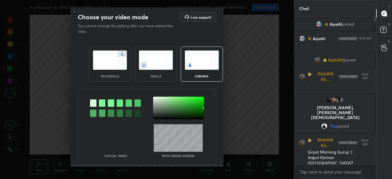 The image size is (392, 179). Describe the element at coordinates (336, 60) in the screenshot. I see `span: Sûshåñt` at that location.